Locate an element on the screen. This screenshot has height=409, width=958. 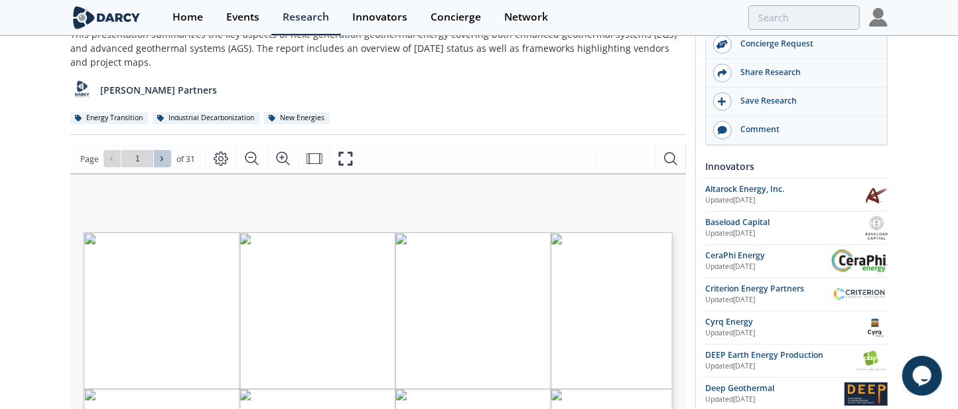
div: CeraPhi Energy is located at coordinates (768, 255).